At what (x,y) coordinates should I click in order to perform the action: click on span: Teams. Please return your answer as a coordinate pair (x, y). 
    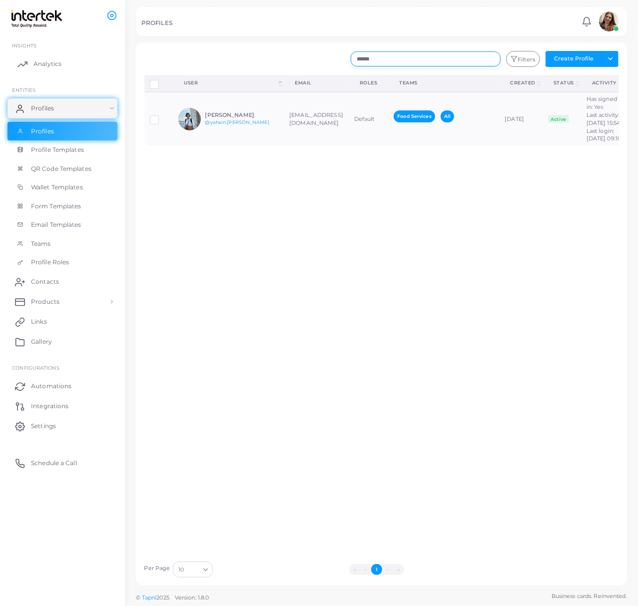
    Looking at the image, I should click on (41, 244).